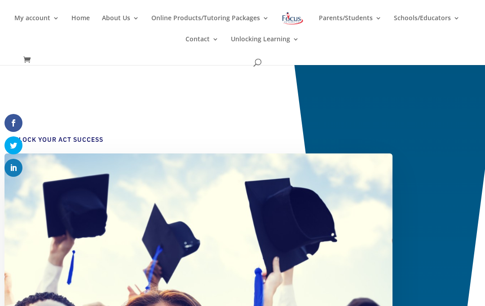 This screenshot has width=485, height=306. What do you see at coordinates (426, 25) in the screenshot?
I see `a: Schools/Educators` at bounding box center [426, 25].